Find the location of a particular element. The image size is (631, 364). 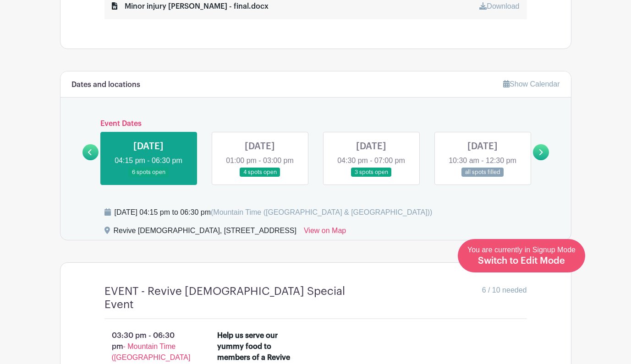

a: You are currently in Signup Mode Switch to Edit Mode is located at coordinates (521, 255).